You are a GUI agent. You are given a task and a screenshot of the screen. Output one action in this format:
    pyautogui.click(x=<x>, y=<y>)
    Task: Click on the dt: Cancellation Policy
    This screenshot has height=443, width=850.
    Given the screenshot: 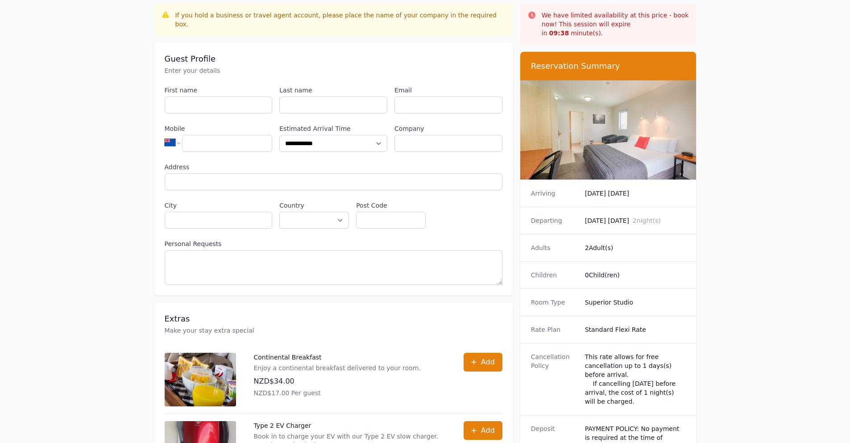 What is the action you would take?
    pyautogui.click(x=554, y=379)
    